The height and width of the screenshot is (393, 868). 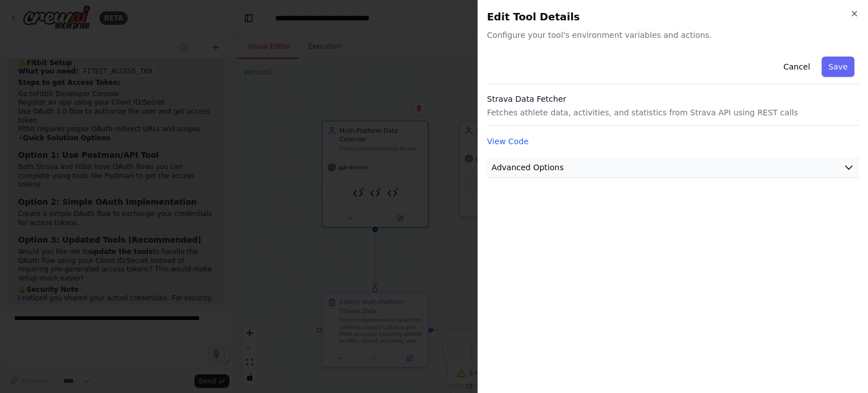 I want to click on h2: Edit Tool Details, so click(x=673, y=17).